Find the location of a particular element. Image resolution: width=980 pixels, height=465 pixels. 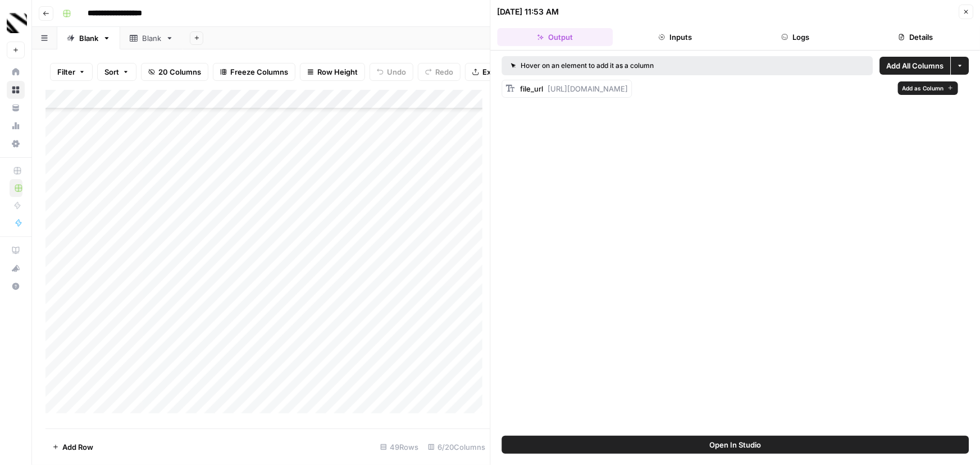

button: Workspace: Canyon is located at coordinates (16, 23).